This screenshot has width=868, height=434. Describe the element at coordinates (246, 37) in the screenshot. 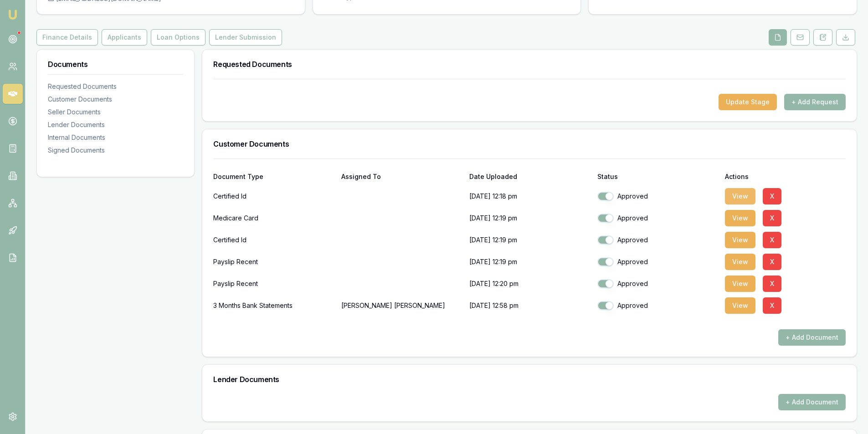

I see `button: Lender Submission` at that location.